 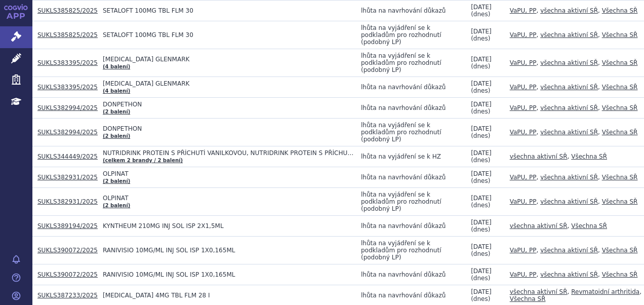 I want to click on a: SUKLS389194/2025, so click(x=67, y=226).